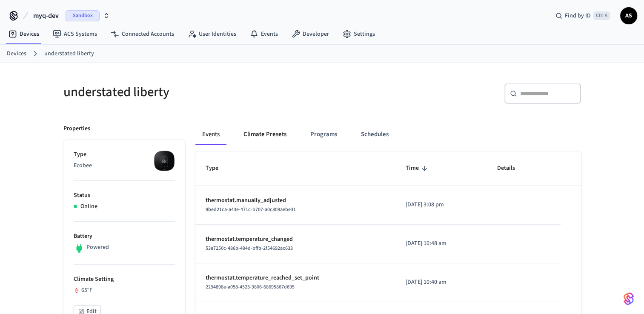 This screenshot has height=314, width=644. I want to click on p: Type, so click(124, 154).